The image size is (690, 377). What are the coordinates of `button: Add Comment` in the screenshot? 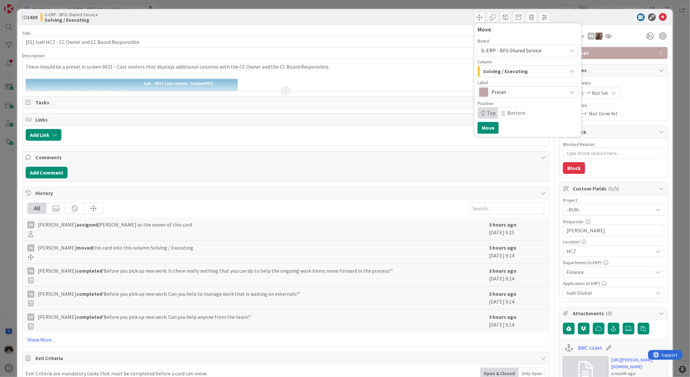 It's located at (46, 172).